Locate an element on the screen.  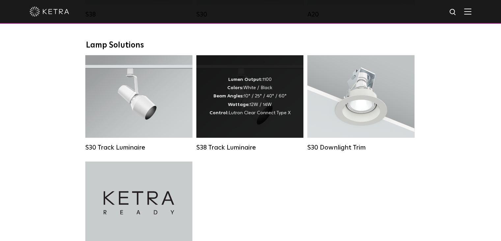
div: S30 Downlight Trim is located at coordinates (361, 147).